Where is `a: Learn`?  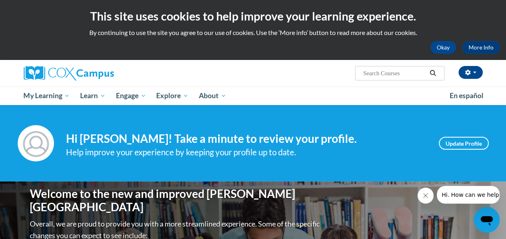 a: Learn is located at coordinates (93, 96).